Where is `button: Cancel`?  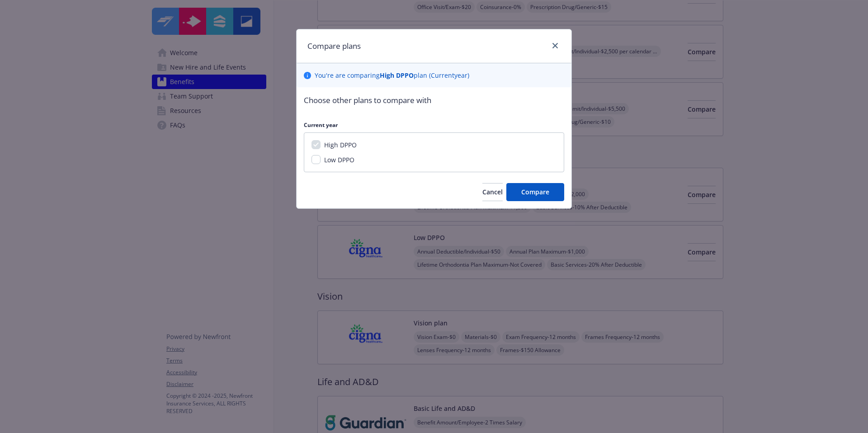
button: Cancel is located at coordinates (492, 192).